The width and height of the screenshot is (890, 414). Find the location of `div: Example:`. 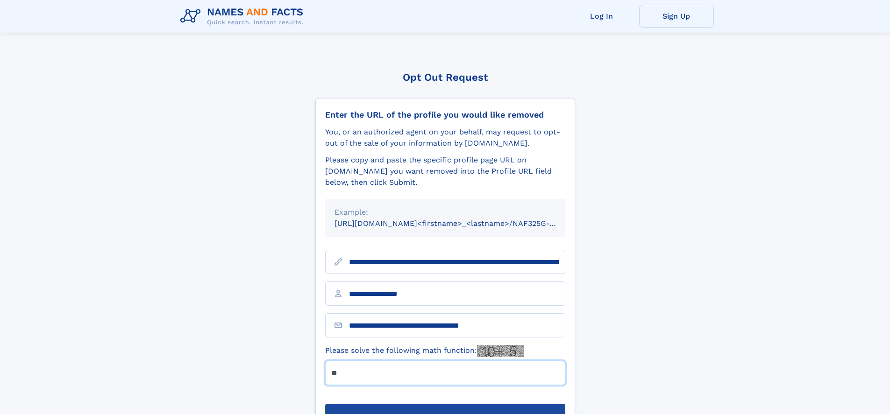

div: Example: is located at coordinates (445, 213).